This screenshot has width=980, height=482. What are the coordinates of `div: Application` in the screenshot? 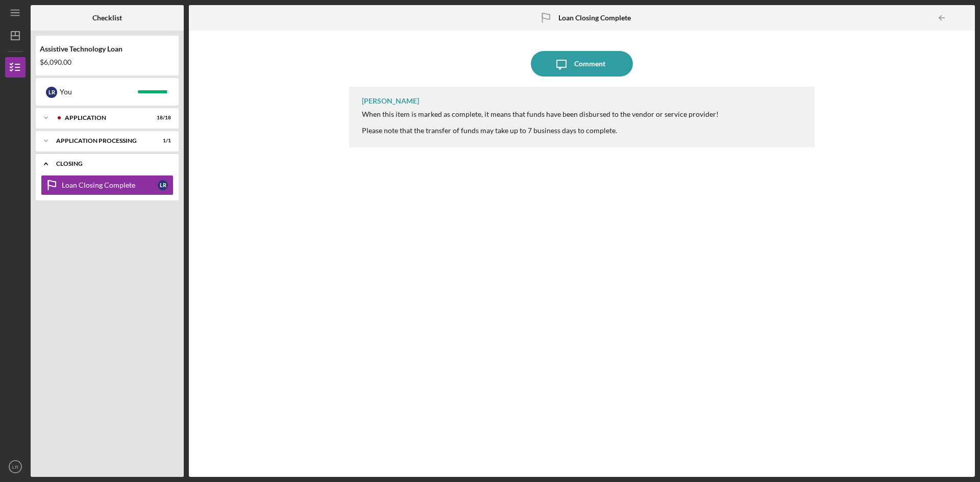 It's located at (105, 118).